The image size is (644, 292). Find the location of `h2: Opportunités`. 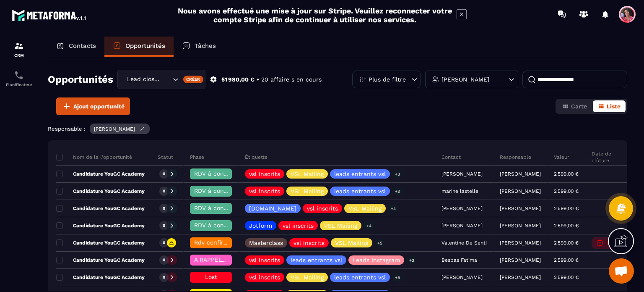

h2: Opportunités is located at coordinates (81, 79).